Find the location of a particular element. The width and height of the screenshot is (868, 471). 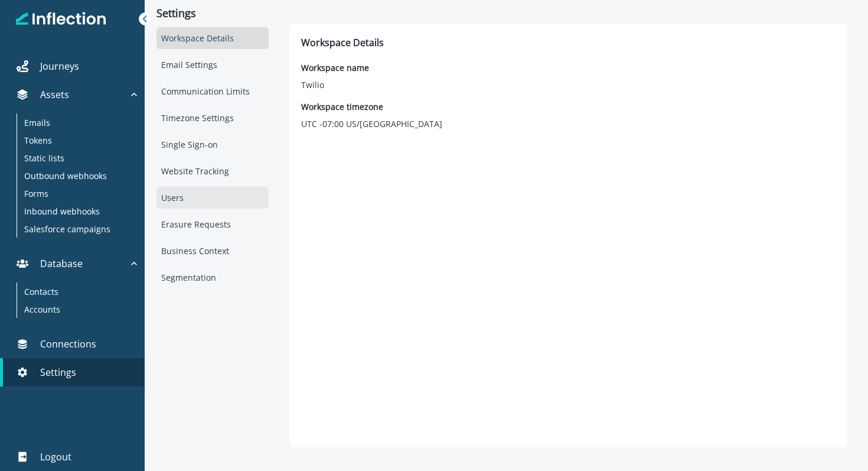

p: Outbound webhooks is located at coordinates (65, 176).